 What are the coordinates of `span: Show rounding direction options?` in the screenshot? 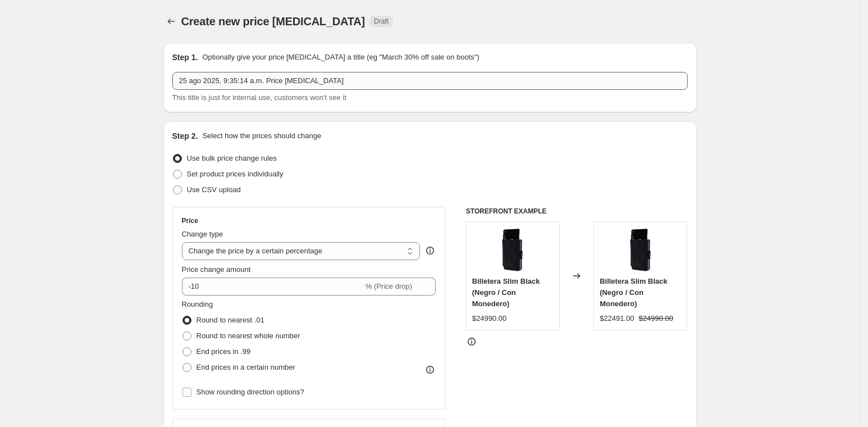 It's located at (250, 392).